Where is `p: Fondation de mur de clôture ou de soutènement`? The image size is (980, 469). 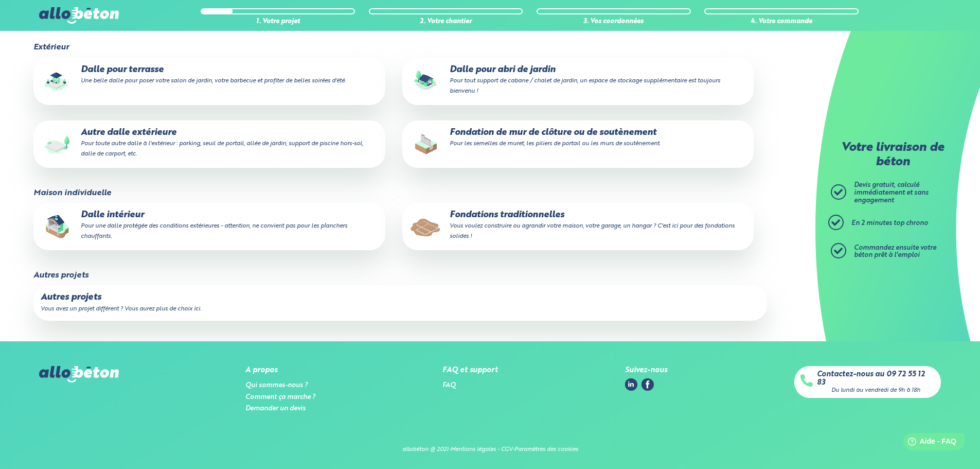
p: Fondation de mur de clôture ou de soutènement is located at coordinates (578, 138).